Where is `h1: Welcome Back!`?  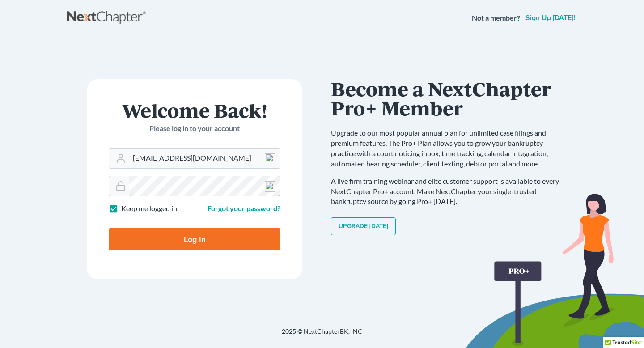
h1: Welcome Back! is located at coordinates (194, 110).